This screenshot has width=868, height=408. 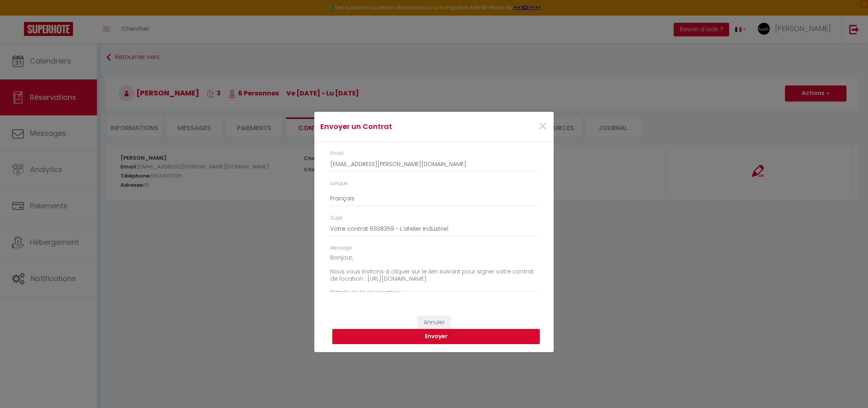 What do you see at coordinates (341, 248) in the screenshot?
I see `label: Message` at bounding box center [341, 248].